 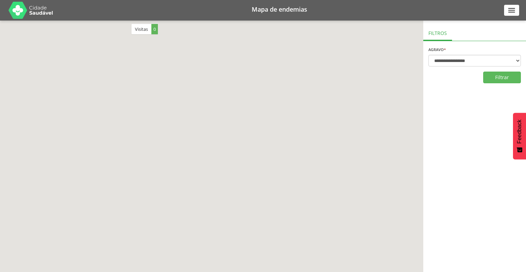 What do you see at coordinates (154, 29) in the screenshot?
I see `span: 0` at bounding box center [154, 29].